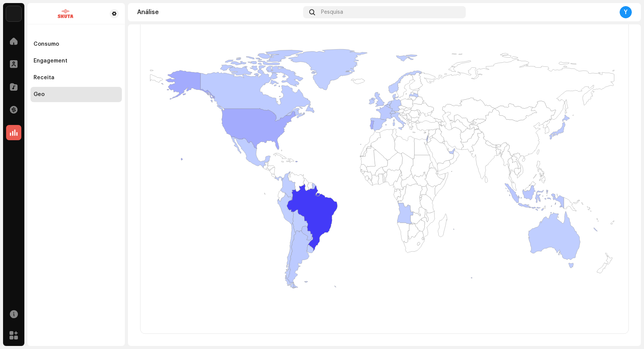 The height and width of the screenshot is (349, 644). What do you see at coordinates (76, 61) in the screenshot?
I see `re-m-nav-item: Engagement` at bounding box center [76, 61].